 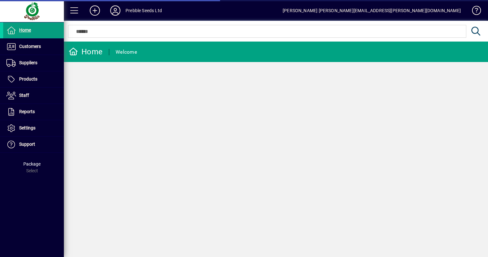 I want to click on button: Profile, so click(x=115, y=11).